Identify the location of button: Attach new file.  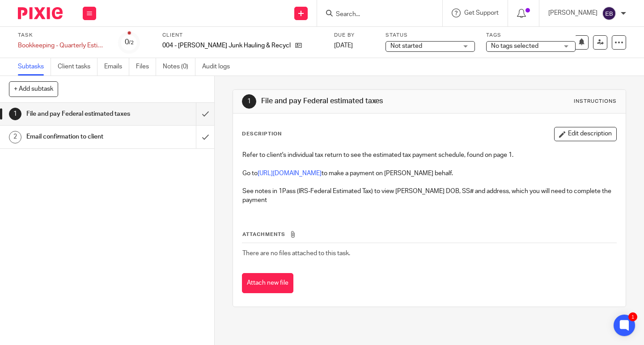
(268, 283).